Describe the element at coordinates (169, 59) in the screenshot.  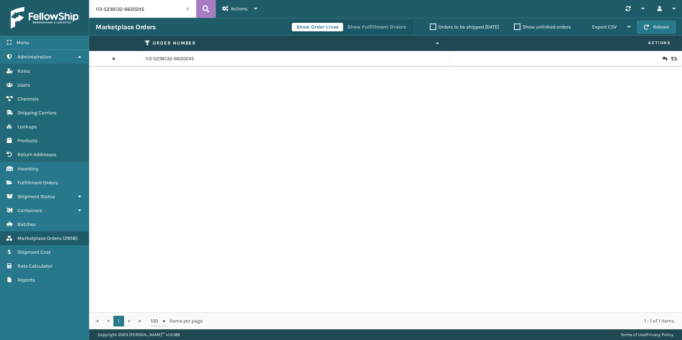
I see `a: 113-5236132-6620245` at that location.